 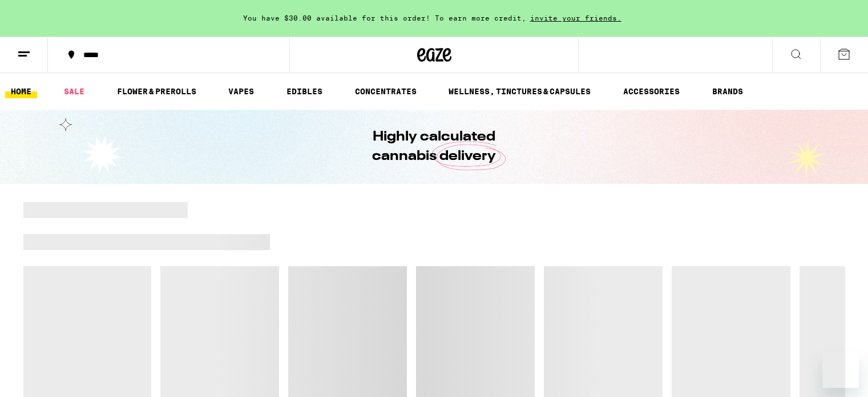 I want to click on a: FLOWER & PREROLLS, so click(x=156, y=92).